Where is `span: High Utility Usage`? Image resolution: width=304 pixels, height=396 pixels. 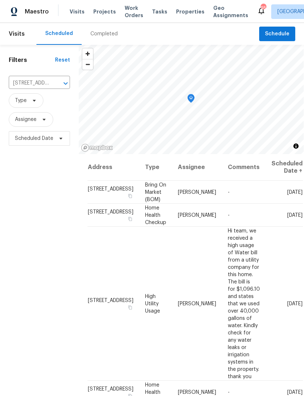 span: High Utility Usage is located at coordinates (152, 303).